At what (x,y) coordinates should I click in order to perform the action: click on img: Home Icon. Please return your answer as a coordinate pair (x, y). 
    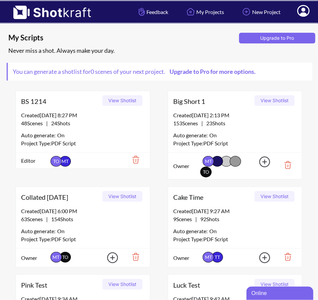
    Looking at the image, I should click on (190, 12).